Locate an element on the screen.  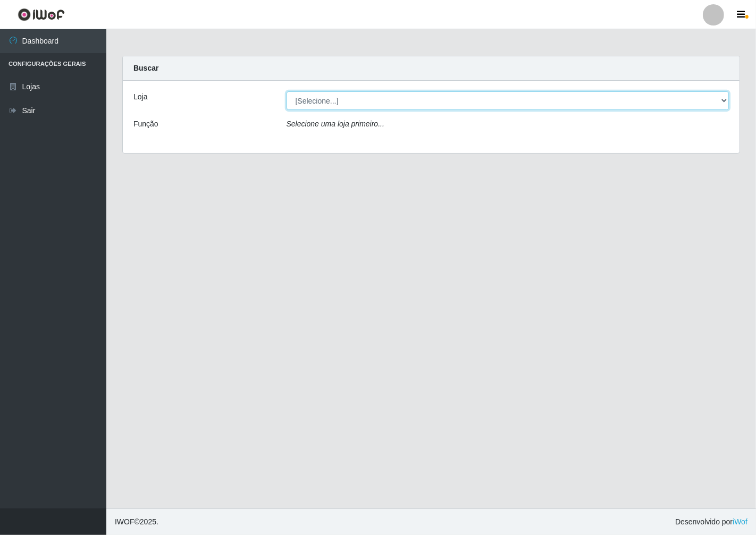
i: Selecione uma loja primeiro... is located at coordinates (335, 124).